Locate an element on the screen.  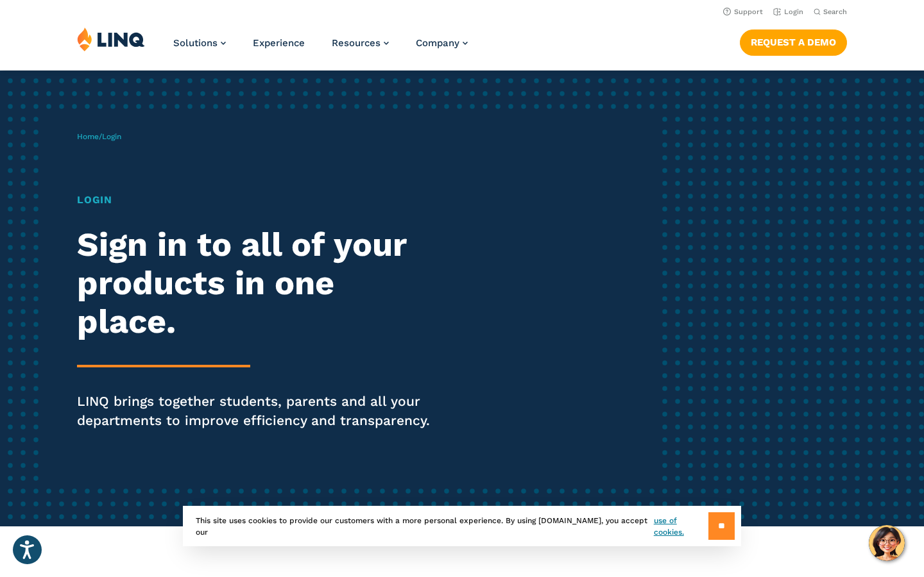
img: LINQ | K‑12 Software is located at coordinates (111, 39).